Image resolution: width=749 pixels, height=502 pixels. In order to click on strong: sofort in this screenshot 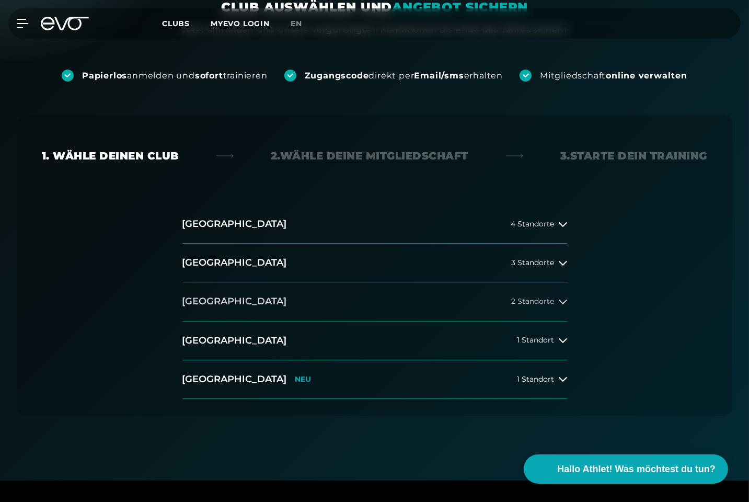, I will do `click(209, 75)`.